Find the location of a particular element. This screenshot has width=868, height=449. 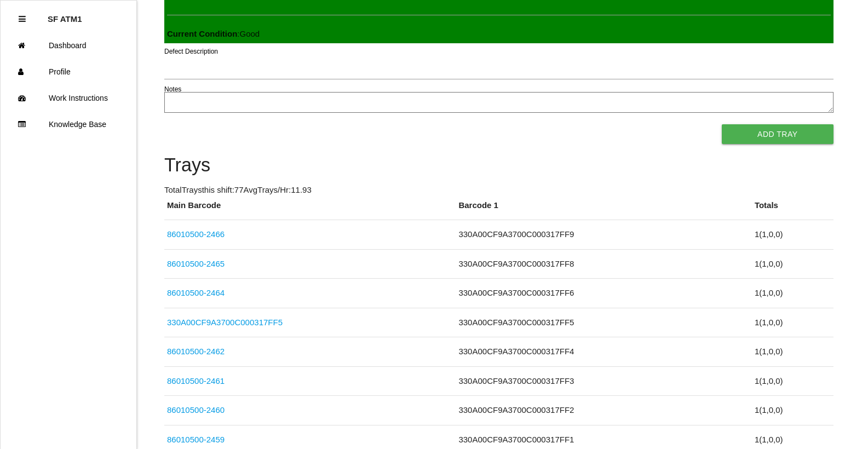

div: Close is located at coordinates (22, 19).